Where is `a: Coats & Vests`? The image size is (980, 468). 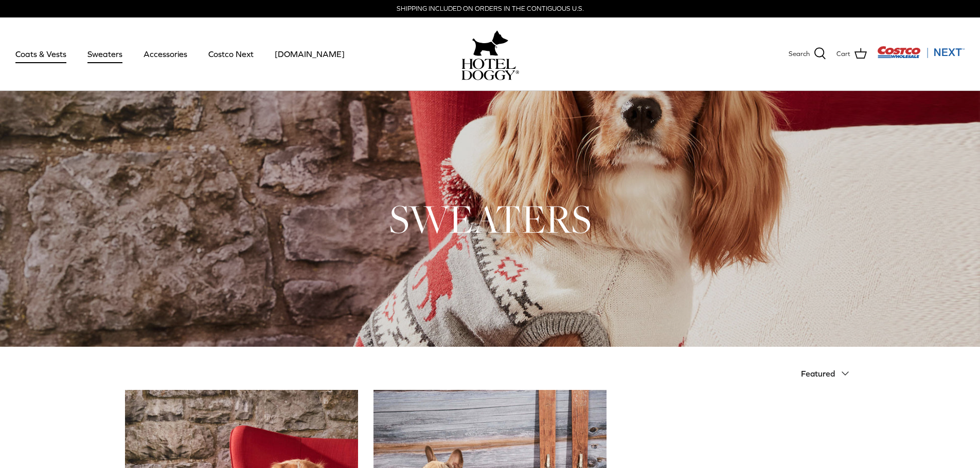
a: Coats & Vests is located at coordinates (41, 54).